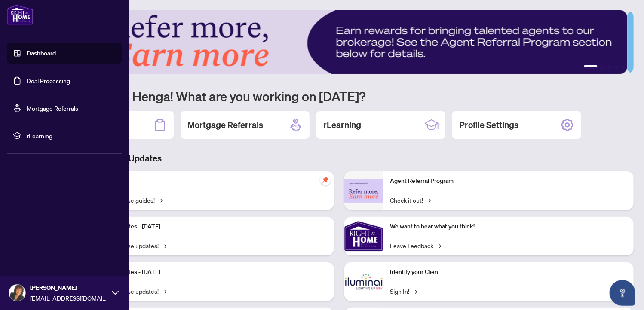  I want to click on p: Self-Help, so click(209, 182).